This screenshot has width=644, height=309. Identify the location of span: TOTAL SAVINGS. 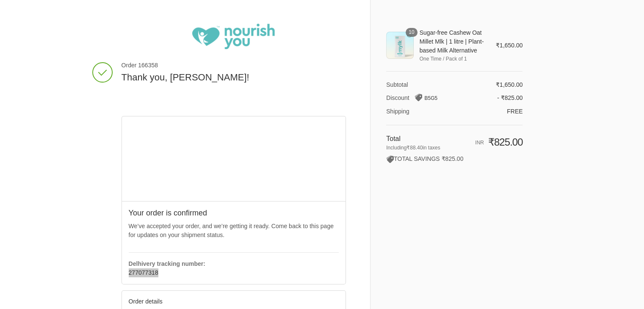
(413, 159).